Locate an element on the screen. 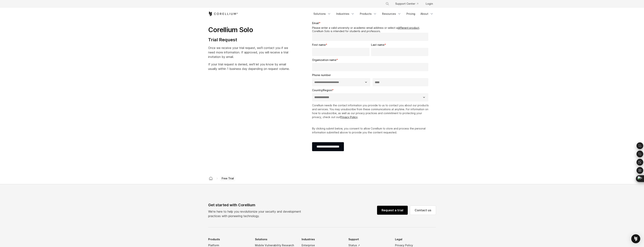  span: Organization name is located at coordinates (324, 60).